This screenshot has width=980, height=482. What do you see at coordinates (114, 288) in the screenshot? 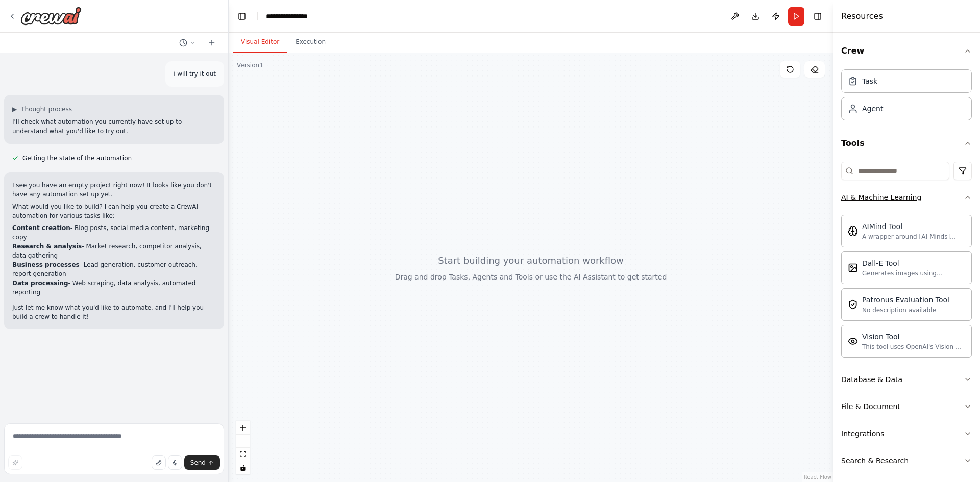
I see `li: - Web scraping, data analysis, automated reporting` at bounding box center [114, 288].